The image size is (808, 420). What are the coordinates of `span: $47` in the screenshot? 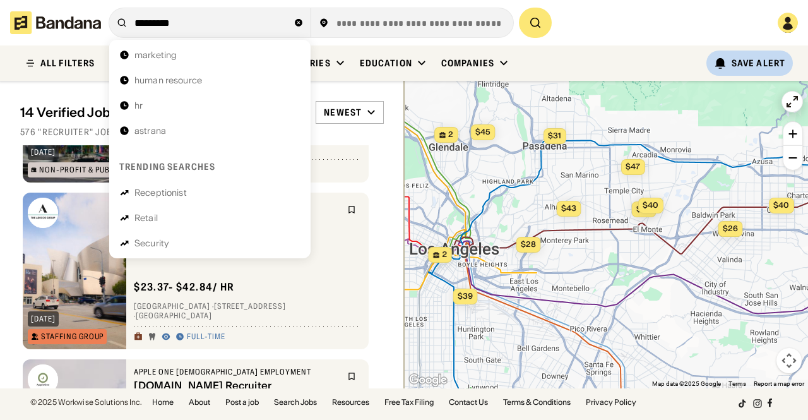 It's located at (633, 166).